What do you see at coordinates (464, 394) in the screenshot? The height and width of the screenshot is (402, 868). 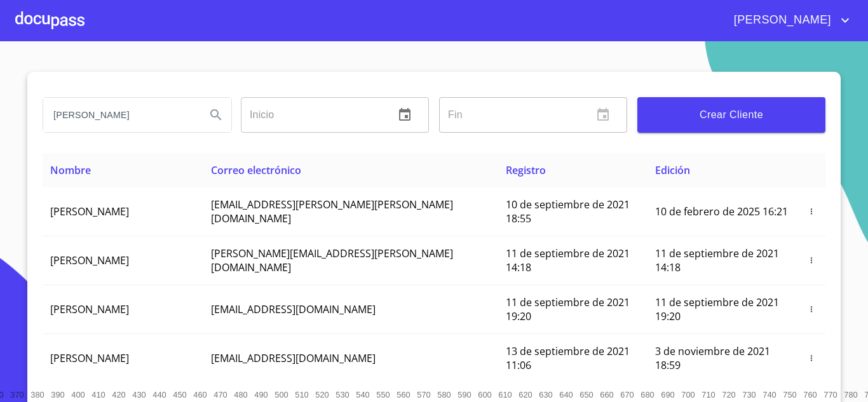 I see `span: 590` at bounding box center [464, 394].